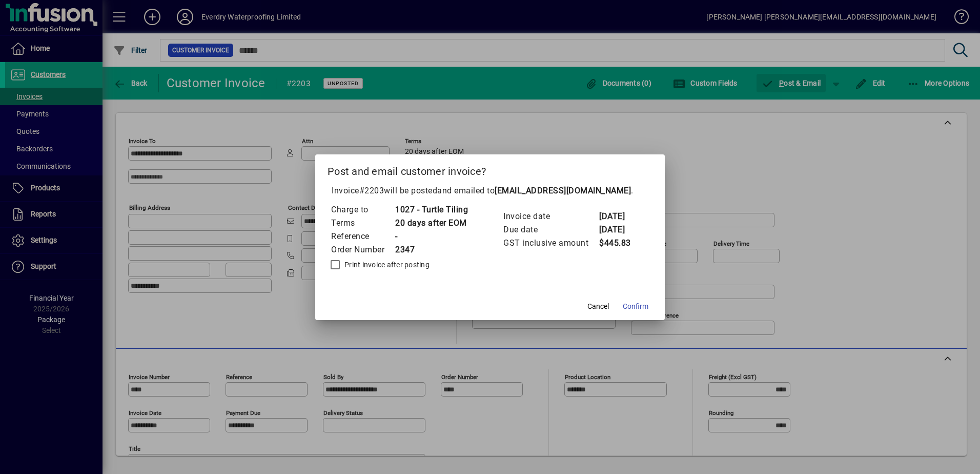  Describe the element at coordinates (490, 191) in the screenshot. I see `p: Invoice will be posted .` at that location.